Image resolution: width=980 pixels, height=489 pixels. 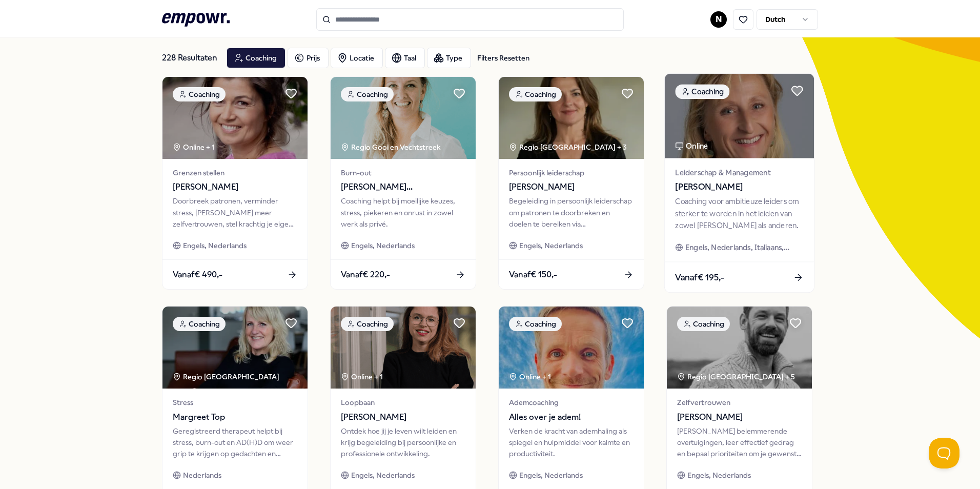 I want to click on input: Search for products, categories or subcategories, so click(x=470, y=20).